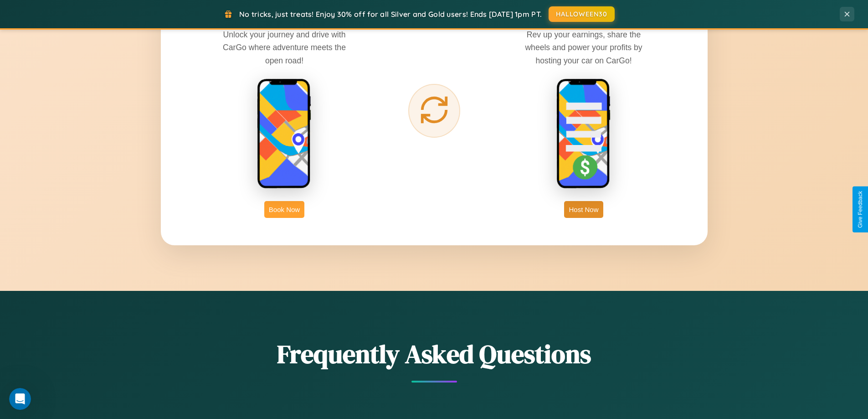 The width and height of the screenshot is (868, 419). I want to click on button: HALLOWEEN30, so click(581, 14).